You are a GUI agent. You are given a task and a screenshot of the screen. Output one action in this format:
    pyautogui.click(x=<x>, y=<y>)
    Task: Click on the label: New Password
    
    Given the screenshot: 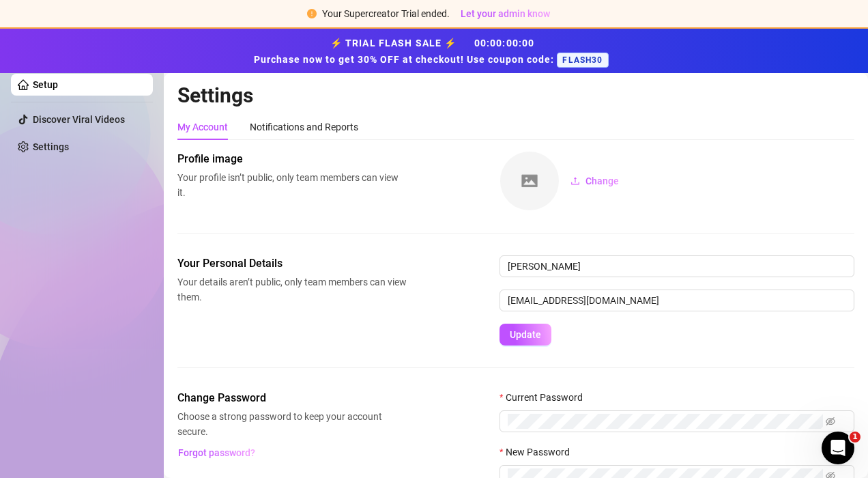 What is the action you would take?
    pyautogui.click(x=539, y=452)
    